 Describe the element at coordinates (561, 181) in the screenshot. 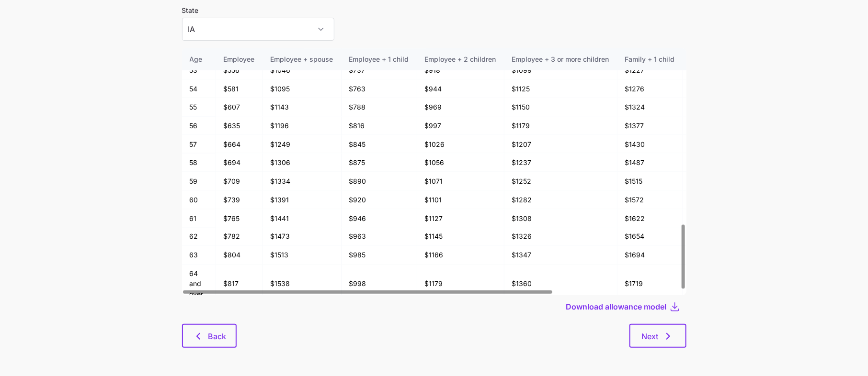

I see `td: $1252` at that location.